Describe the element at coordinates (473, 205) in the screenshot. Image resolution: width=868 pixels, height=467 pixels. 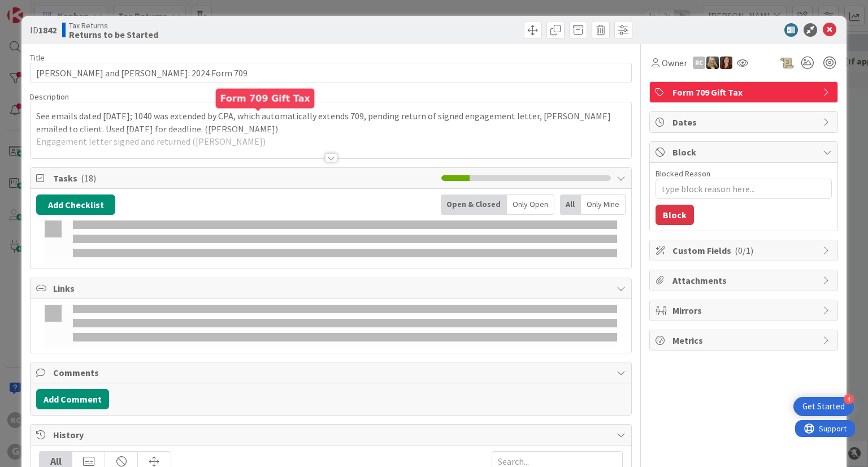
I see `div: Open & Closed` at that location.